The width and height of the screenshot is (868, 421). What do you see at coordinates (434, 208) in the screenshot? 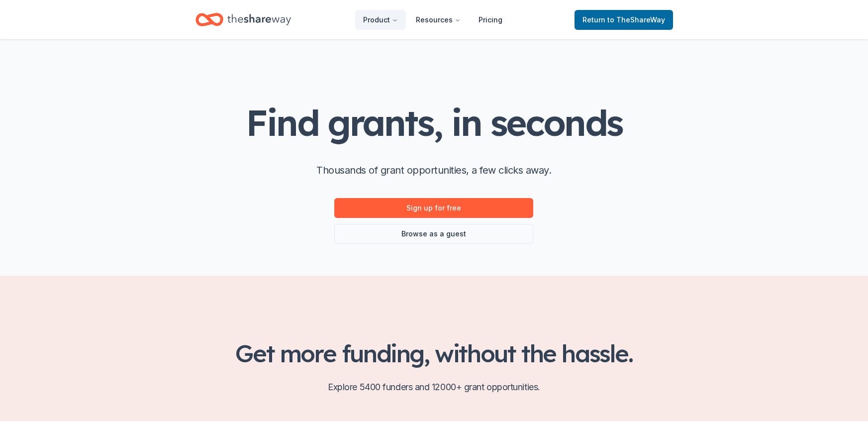
I see `a: Sign up for free` at bounding box center [434, 208].